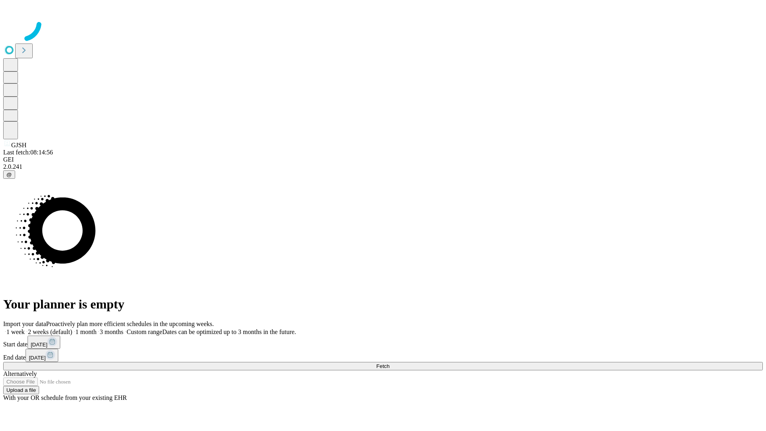  I want to click on div: End date, so click(383, 355).